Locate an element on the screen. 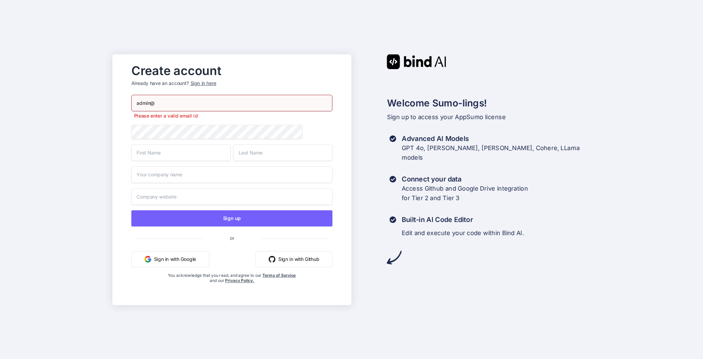 This screenshot has height=359, width=703. img: Bind AI logo is located at coordinates (417, 61).